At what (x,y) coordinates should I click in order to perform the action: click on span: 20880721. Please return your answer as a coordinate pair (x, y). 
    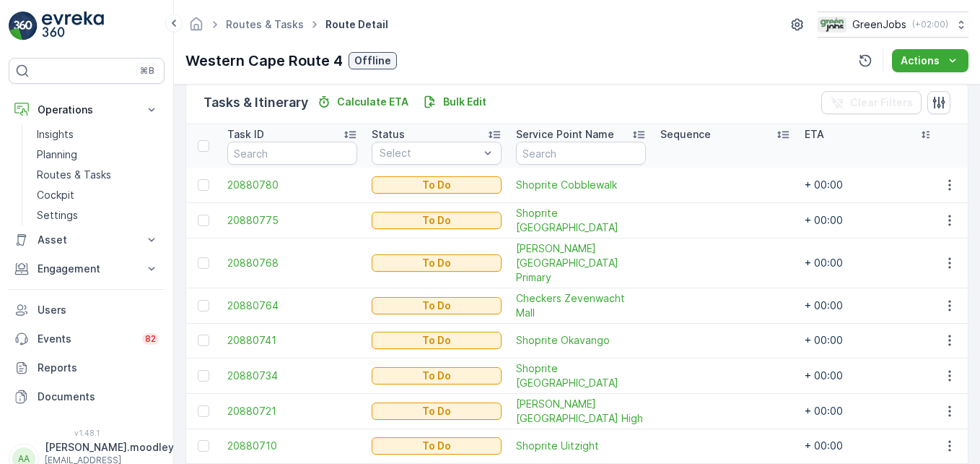
    Looking at the image, I should click on (293, 411).